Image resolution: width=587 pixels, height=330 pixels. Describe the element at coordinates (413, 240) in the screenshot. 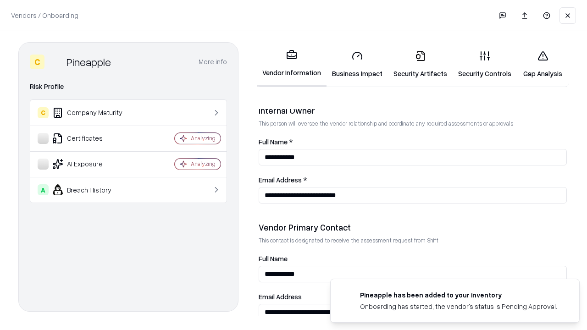

I see `p: This contact is designated to receive the assessment request from Shift` at that location.